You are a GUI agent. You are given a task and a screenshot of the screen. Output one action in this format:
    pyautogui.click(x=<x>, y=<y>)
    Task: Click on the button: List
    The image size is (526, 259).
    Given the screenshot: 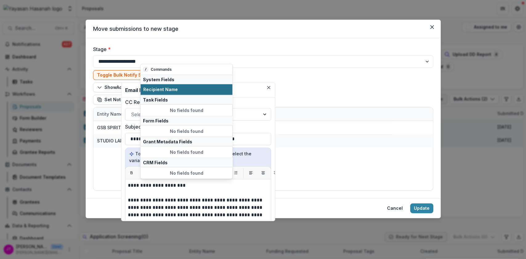 What is the action you would take?
    pyautogui.click(x=236, y=173)
    